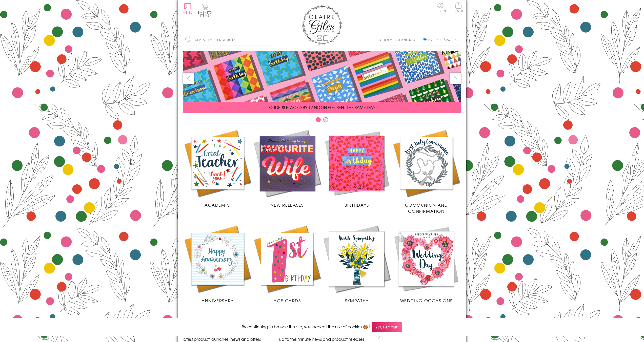  What do you see at coordinates (426, 264) in the screenshot?
I see `a: Wedding Occasions` at bounding box center [426, 264].